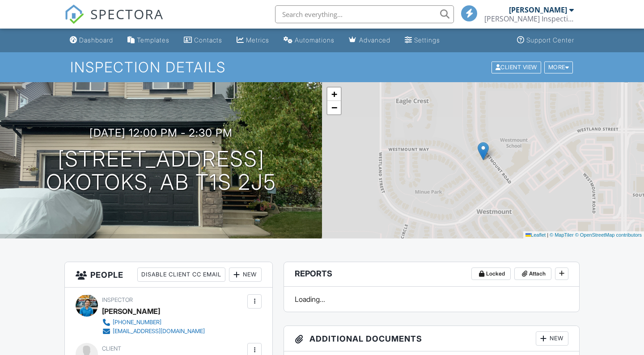 This screenshot has height=355, width=644. What do you see at coordinates (127, 14) in the screenshot?
I see `span: SPECTORA` at bounding box center [127, 14].